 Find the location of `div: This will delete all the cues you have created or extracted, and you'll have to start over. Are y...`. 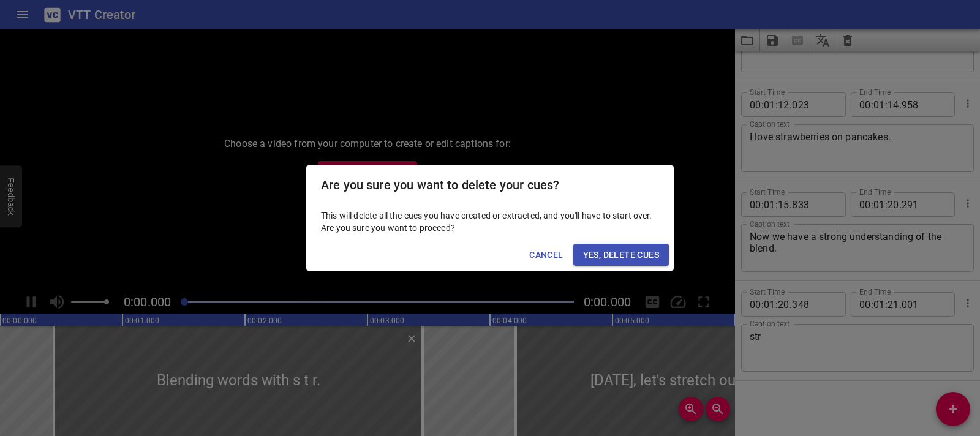

div: This will delete all the cues you have created or extracted, and you'll have to start over. Are y... is located at coordinates (490, 222).